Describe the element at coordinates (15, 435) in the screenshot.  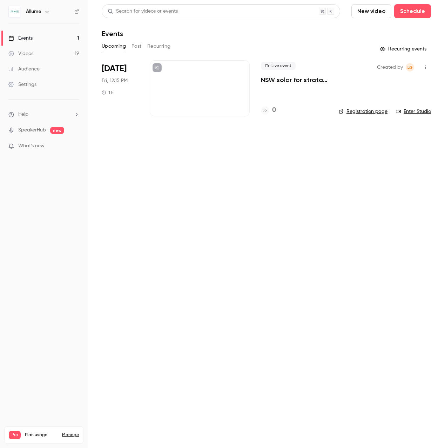
I see `span: Pro` at that location.